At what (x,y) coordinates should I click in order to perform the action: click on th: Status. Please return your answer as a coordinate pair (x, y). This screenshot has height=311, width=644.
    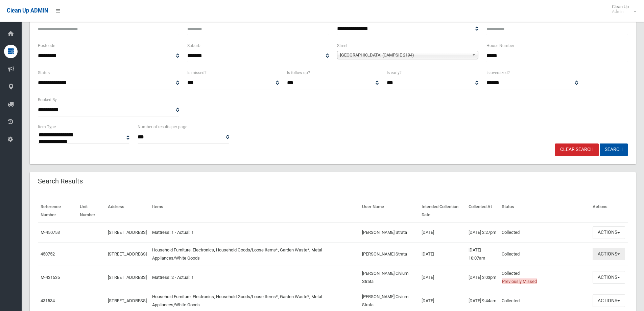
    Looking at the image, I should click on (544, 211).